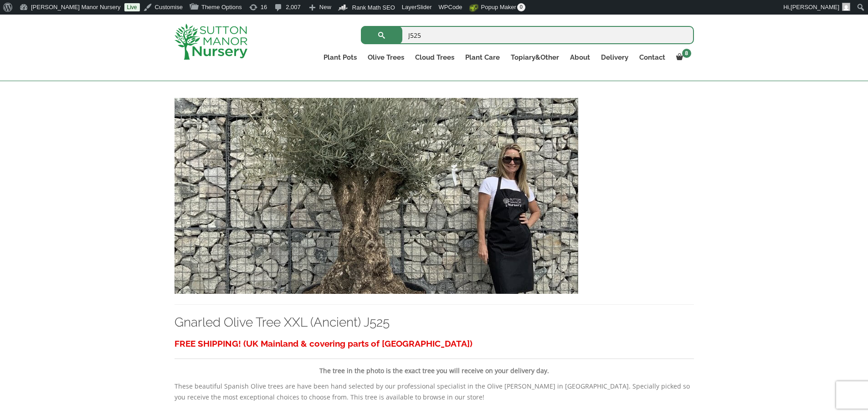  I want to click on a: Live, so click(132, 7).